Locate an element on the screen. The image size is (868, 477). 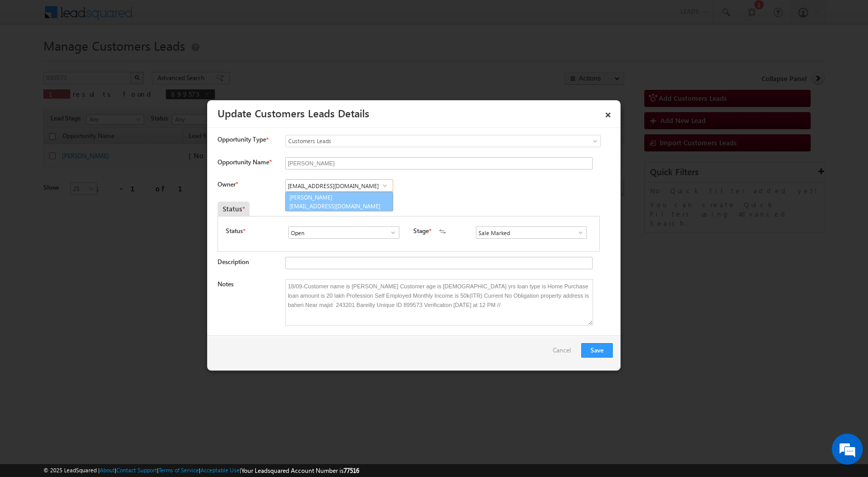
em: Start Chat is located at coordinates (164, 325).